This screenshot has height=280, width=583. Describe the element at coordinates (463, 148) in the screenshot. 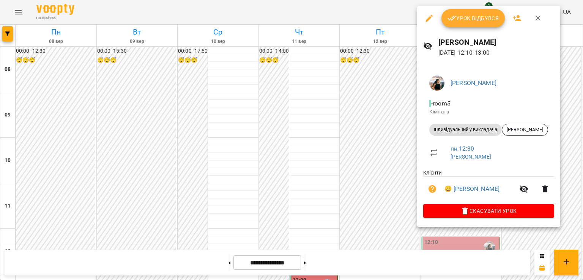

I see `a: пн , 12:30` at that location.